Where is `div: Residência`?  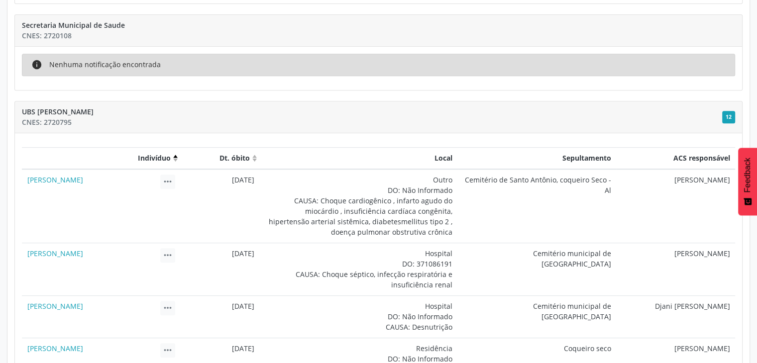
div: Residência is located at coordinates (358, 348).